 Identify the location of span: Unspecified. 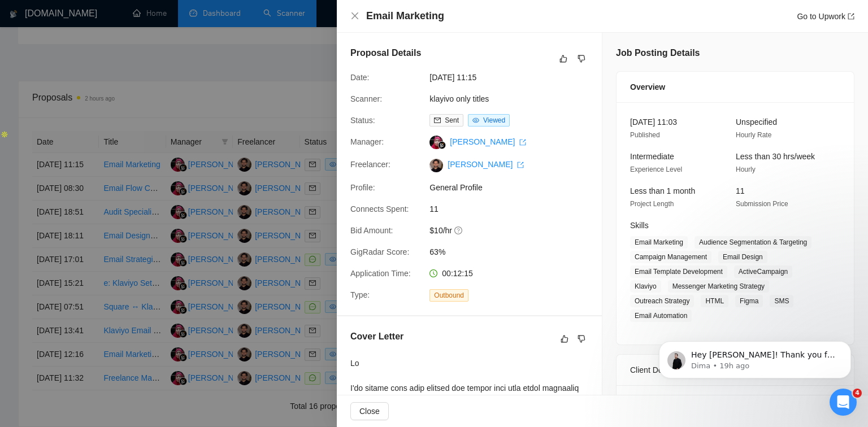
(756, 122).